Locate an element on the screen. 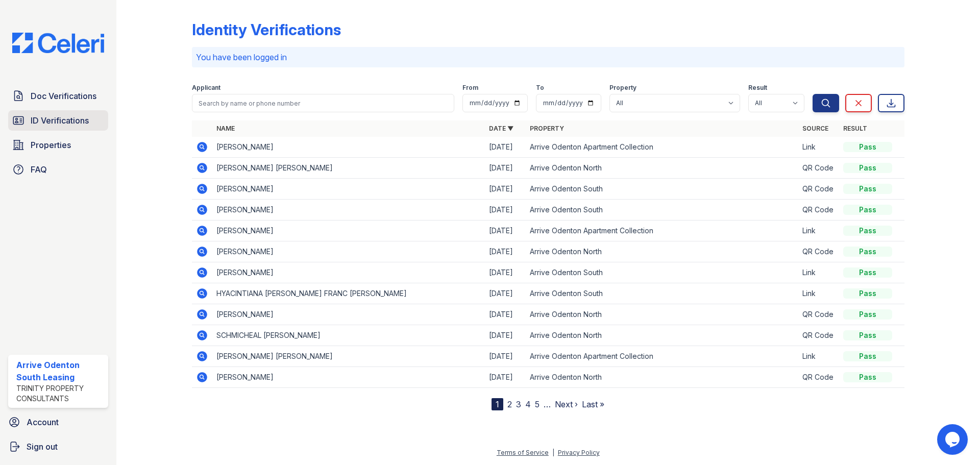 The width and height of the screenshot is (980, 465). p: You have been logged in is located at coordinates (548, 57).